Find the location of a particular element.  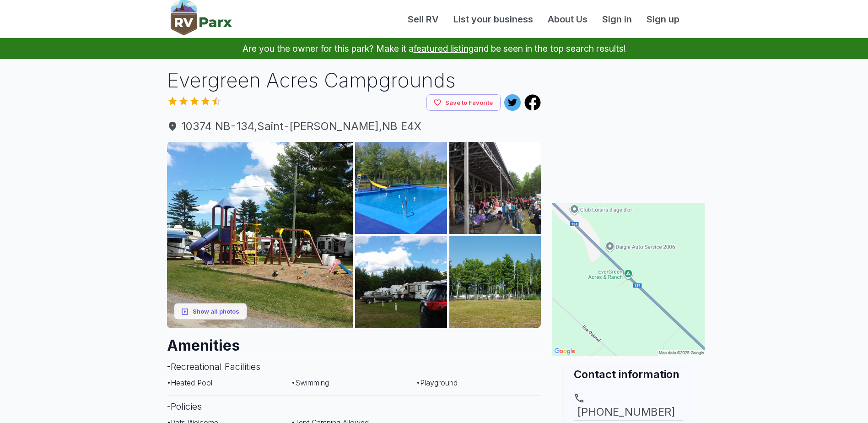

button: Show all photos is located at coordinates (210, 311).